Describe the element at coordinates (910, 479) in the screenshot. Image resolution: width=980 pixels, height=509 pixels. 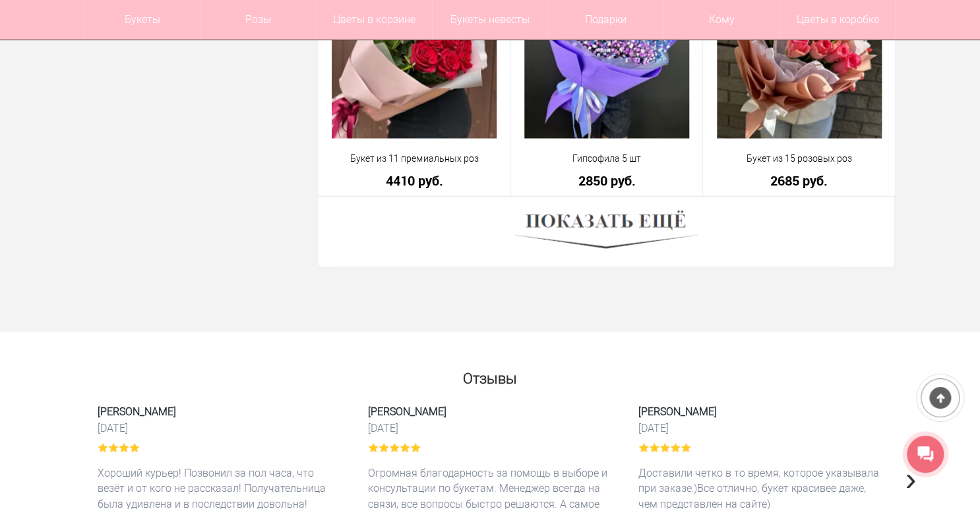
I see `span: Next` at that location.